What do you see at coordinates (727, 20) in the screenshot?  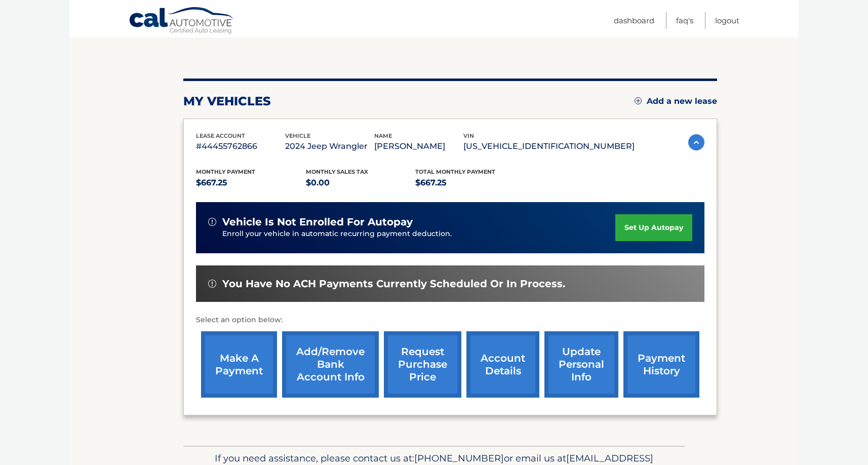 I see `a: Logout` at bounding box center [727, 20].